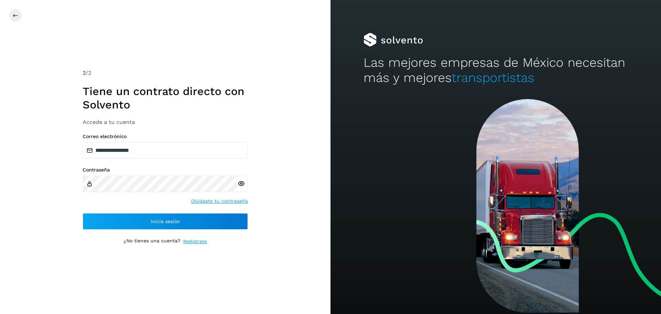 This screenshot has width=661, height=314. Describe the element at coordinates (165, 222) in the screenshot. I see `span: Inicia sesión` at that location.